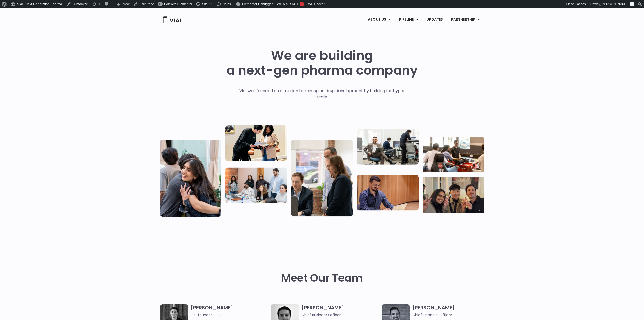  Describe the element at coordinates (388, 193) in the screenshot. I see `img: Man working at a computer` at that location.